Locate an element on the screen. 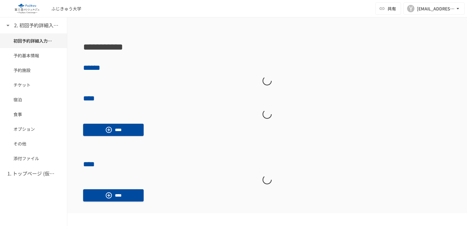  span: チケット is located at coordinates (33, 85).